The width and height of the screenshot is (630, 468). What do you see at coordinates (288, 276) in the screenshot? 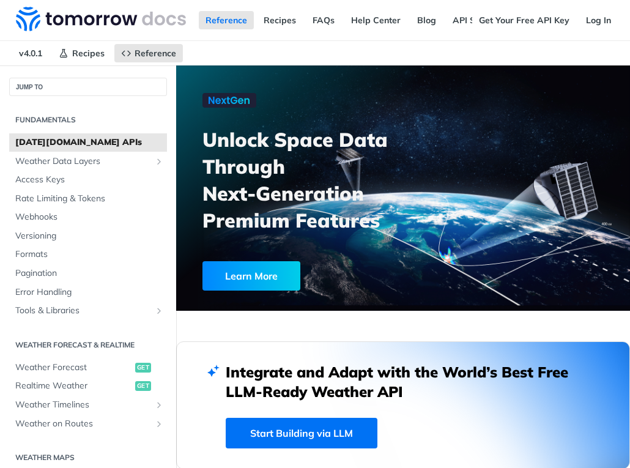
I see `a: Learn More` at bounding box center [288, 276].